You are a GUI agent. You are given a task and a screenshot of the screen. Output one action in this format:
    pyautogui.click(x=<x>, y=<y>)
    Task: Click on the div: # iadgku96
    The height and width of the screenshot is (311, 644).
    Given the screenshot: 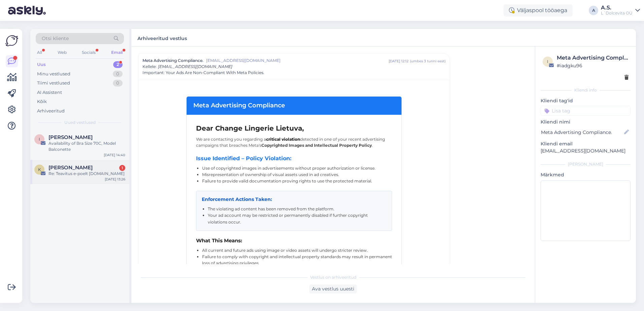 What is the action you would take?
    pyautogui.click(x=592, y=66)
    